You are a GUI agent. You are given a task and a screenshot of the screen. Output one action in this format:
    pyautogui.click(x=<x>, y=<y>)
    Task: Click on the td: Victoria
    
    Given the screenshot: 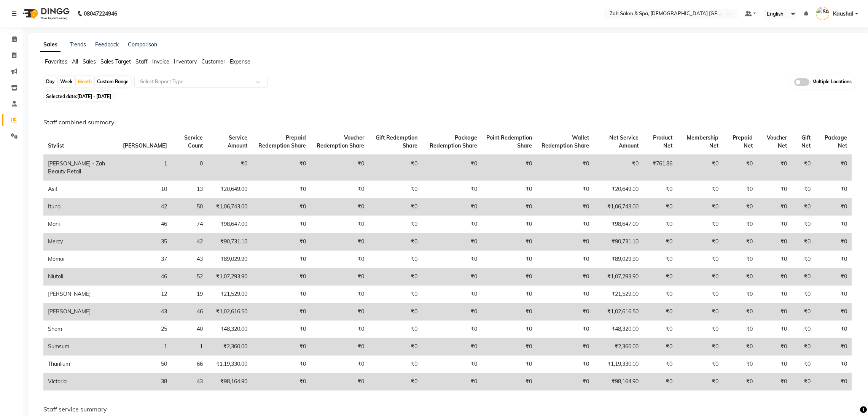 What is the action you would take?
    pyautogui.click(x=81, y=382)
    